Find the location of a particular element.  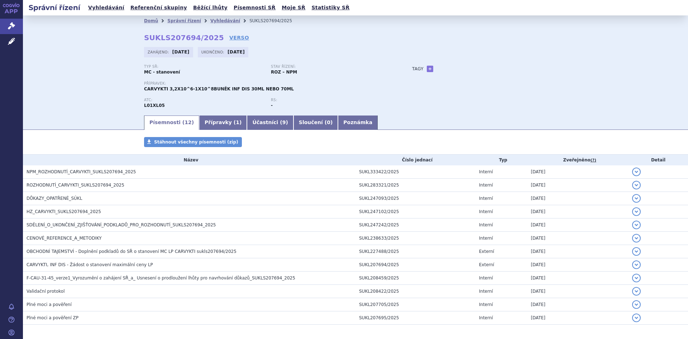

a: Běžící lhůty is located at coordinates (210, 8).